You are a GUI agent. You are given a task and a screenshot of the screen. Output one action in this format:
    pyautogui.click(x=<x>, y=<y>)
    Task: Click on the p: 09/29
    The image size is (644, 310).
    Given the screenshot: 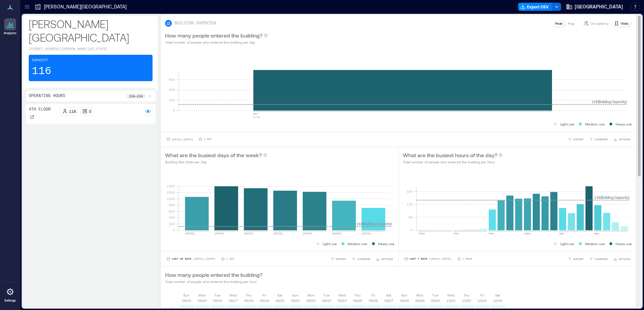 What is the action you would take?
    pyautogui.click(x=420, y=301)
    